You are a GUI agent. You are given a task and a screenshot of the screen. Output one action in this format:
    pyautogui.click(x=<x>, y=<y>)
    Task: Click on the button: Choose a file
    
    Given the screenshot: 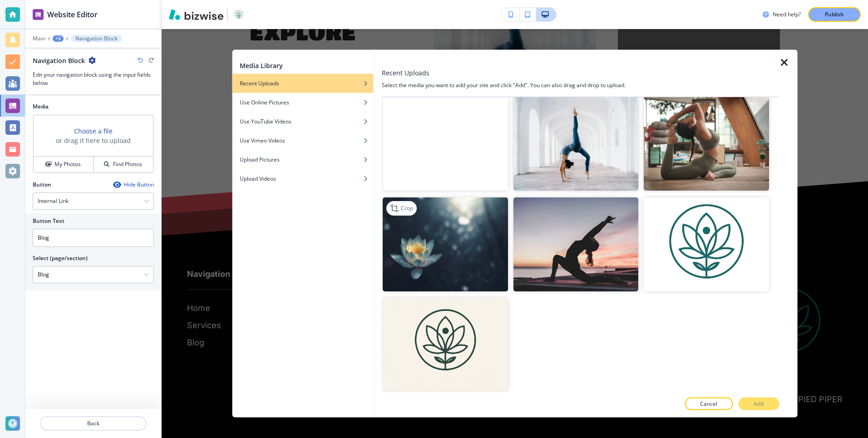 What is the action you would take?
    pyautogui.click(x=93, y=131)
    